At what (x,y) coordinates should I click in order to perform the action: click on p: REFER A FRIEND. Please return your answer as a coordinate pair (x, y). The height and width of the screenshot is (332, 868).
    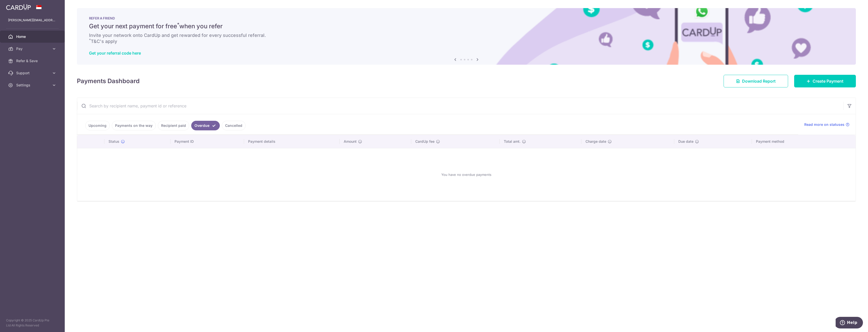
    Looking at the image, I should click on (466, 18).